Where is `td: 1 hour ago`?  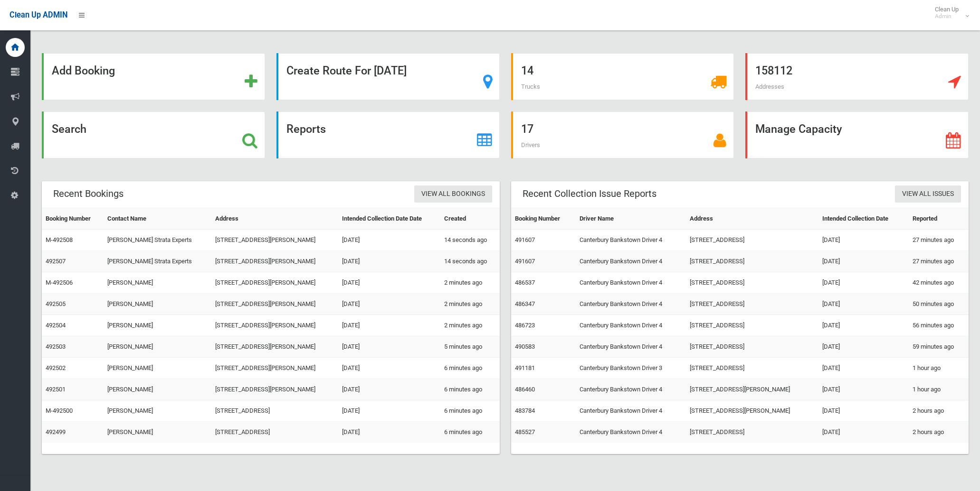
td: 1 hour ago is located at coordinates (939, 368).